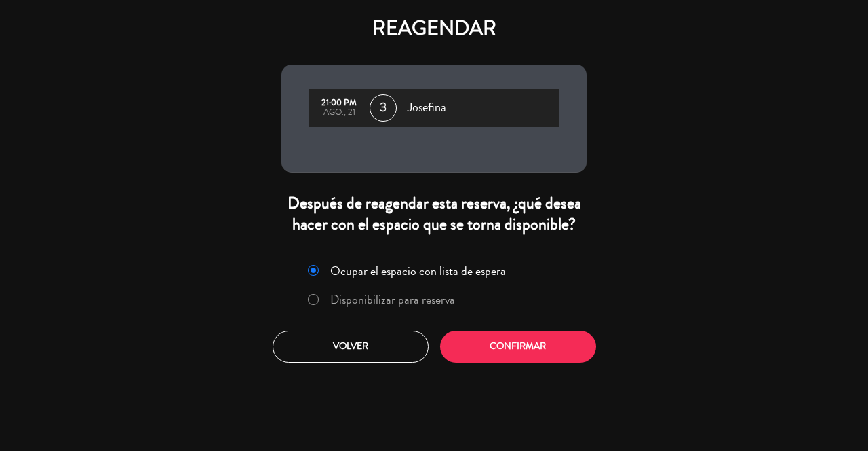 This screenshot has height=451, width=868. I want to click on span: 3, so click(383, 108).